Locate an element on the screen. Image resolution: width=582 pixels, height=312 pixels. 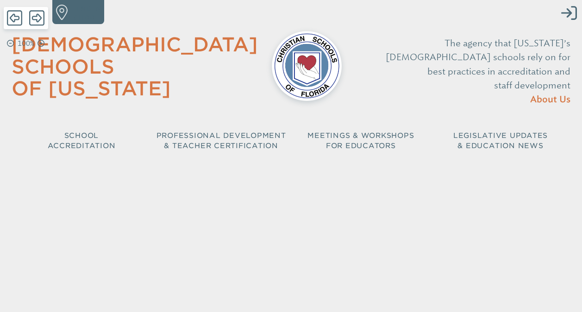
span: Back is located at coordinates (14, 18).